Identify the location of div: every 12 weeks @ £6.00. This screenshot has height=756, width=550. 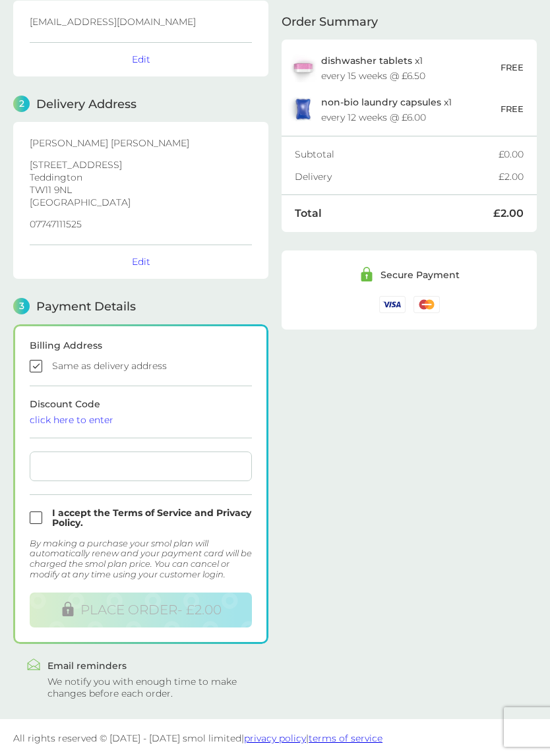
(374, 117).